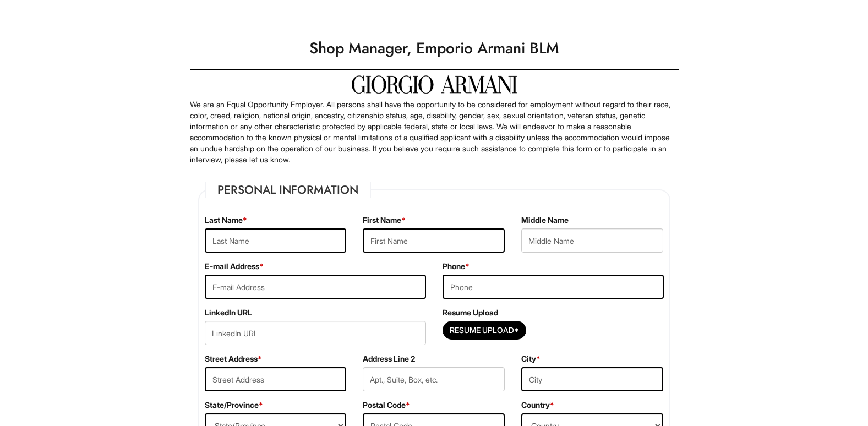 The image size is (868, 426). I want to click on input: Street Address, so click(276, 379).